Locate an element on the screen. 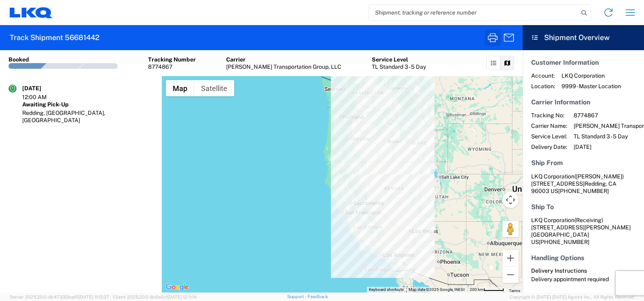 This screenshot has height=301, width=644. h5: Handling Options is located at coordinates (583, 258).